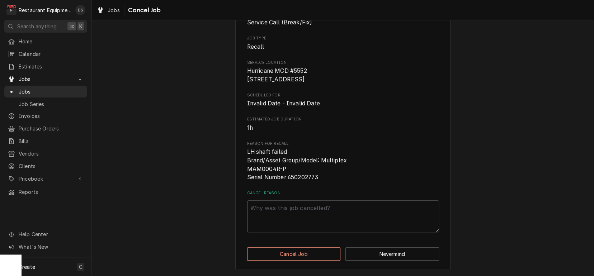  Describe the element at coordinates (256, 47) in the screenshot. I see `span: Recall` at that location.